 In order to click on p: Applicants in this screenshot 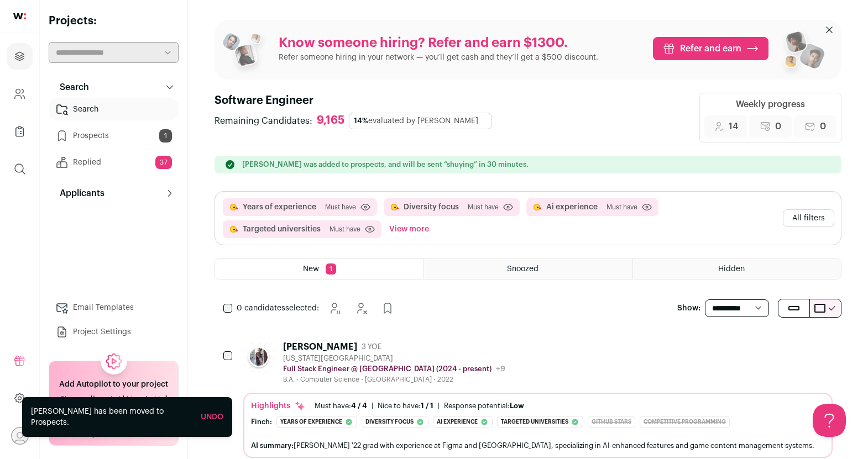, I will do `click(79, 193)`.